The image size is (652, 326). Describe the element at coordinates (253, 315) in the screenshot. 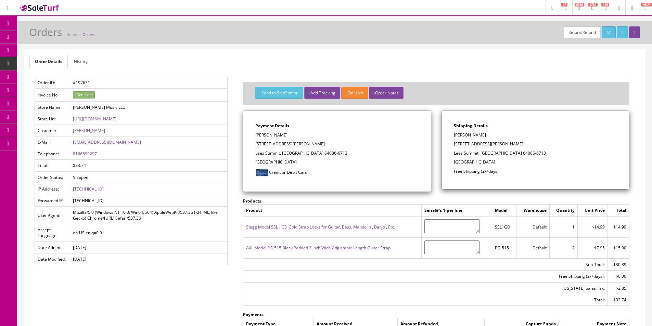

I see `strong: Payments` at that location.